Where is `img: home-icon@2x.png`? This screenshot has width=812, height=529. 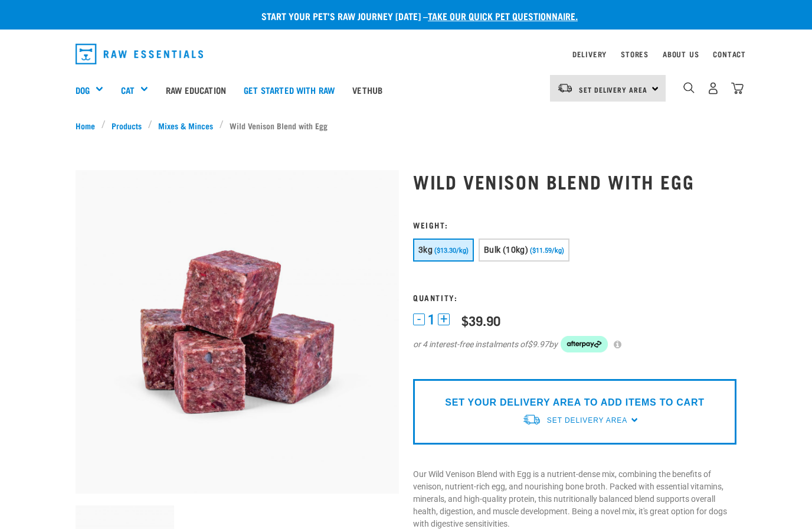 img: home-icon@2x.png is located at coordinates (737, 88).